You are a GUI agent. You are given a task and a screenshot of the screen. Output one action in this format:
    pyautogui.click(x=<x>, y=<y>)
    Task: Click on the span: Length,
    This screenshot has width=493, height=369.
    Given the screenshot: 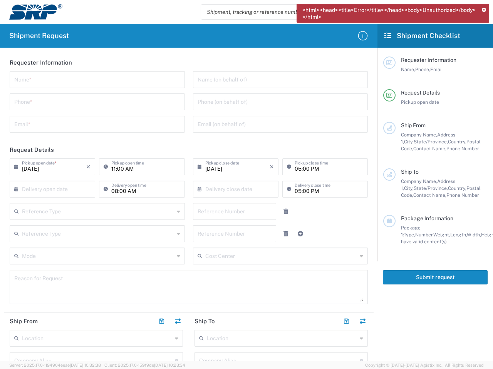 What is the action you would take?
    pyautogui.click(x=458, y=235)
    